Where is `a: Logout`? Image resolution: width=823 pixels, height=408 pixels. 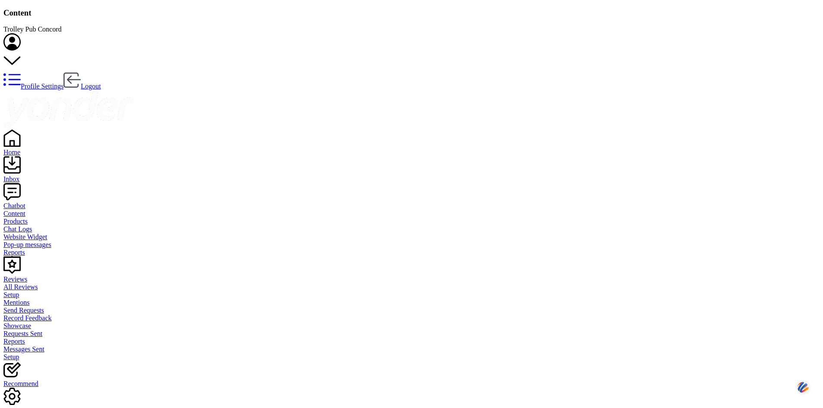
a: Logout is located at coordinates (82, 86).